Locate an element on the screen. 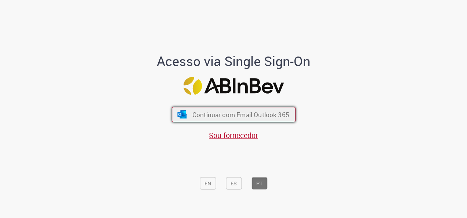 This screenshot has height=218, width=467. img: Logo ABInBev is located at coordinates (234, 86).